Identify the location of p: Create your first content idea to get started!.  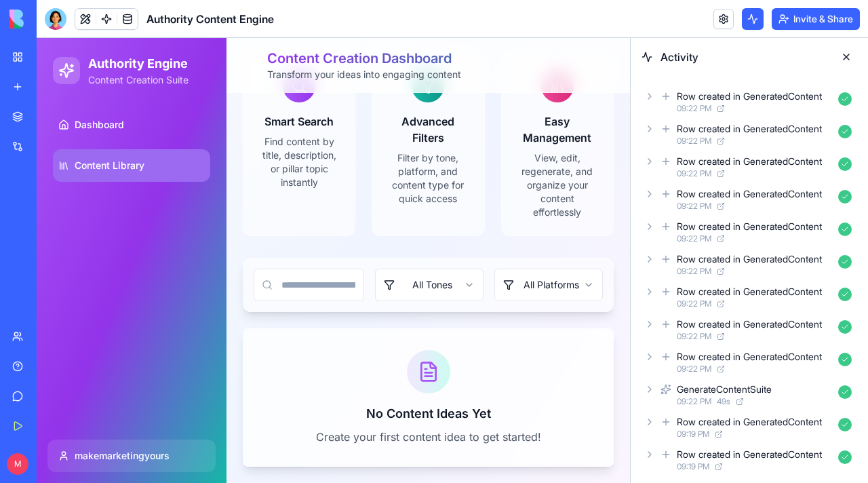
(391, 398).